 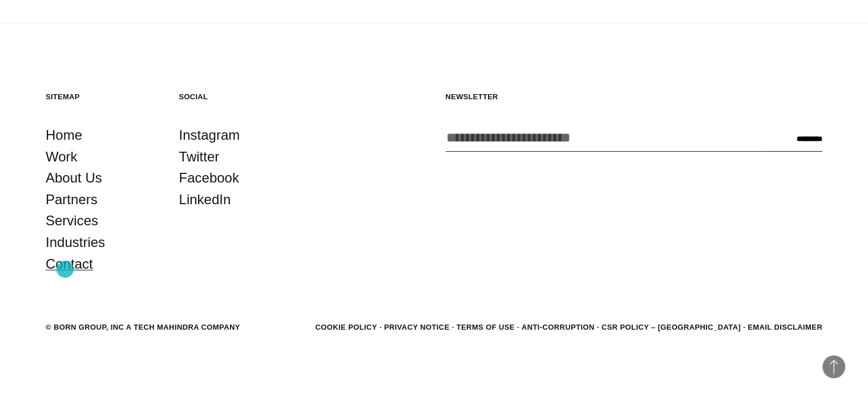 I want to click on a: Work, so click(x=61, y=157).